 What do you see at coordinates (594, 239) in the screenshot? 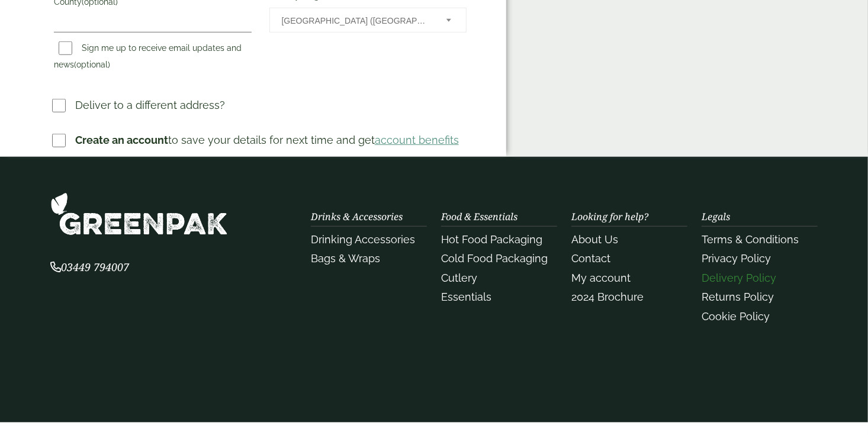
I see `a: About Us` at bounding box center [594, 239].